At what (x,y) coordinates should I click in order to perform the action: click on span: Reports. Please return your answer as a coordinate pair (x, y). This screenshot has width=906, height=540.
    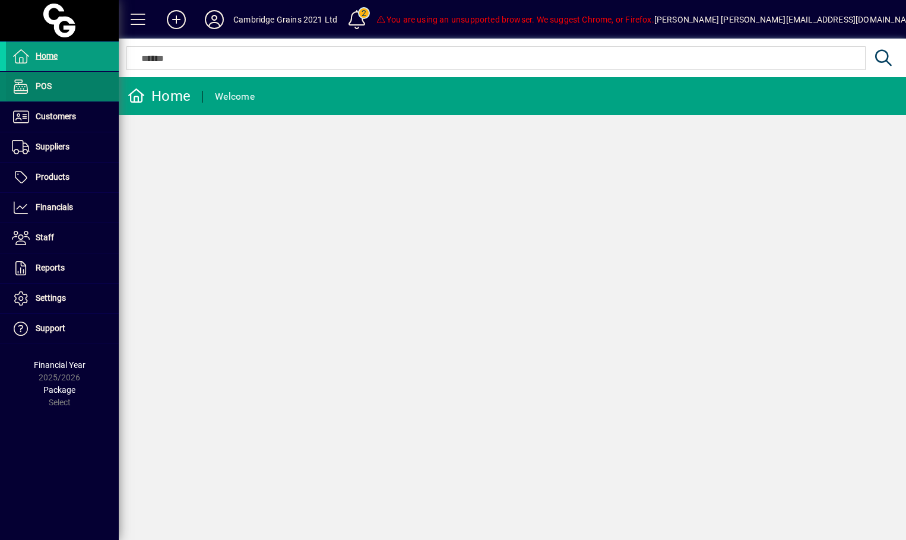
    Looking at the image, I should click on (50, 268).